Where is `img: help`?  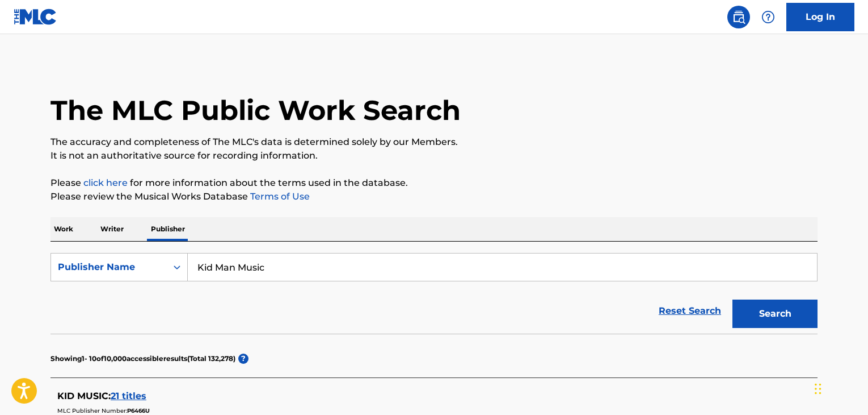 img: help is located at coordinates (768, 17).